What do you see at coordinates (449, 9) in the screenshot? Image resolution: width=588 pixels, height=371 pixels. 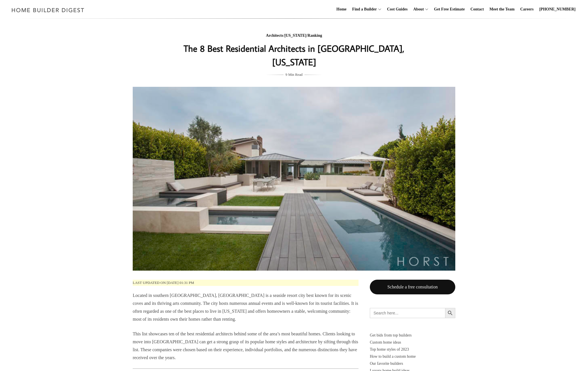 I see `a: Get Free Estimate` at bounding box center [449, 9].